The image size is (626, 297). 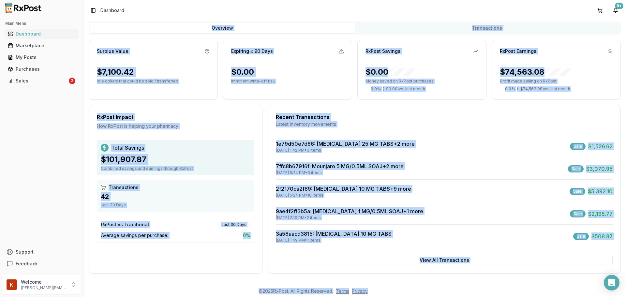 I want to click on a: 7ffc8b67916f: Mounjaro 5 MG/0.5ML SOAJ+2 more, so click(x=340, y=166).